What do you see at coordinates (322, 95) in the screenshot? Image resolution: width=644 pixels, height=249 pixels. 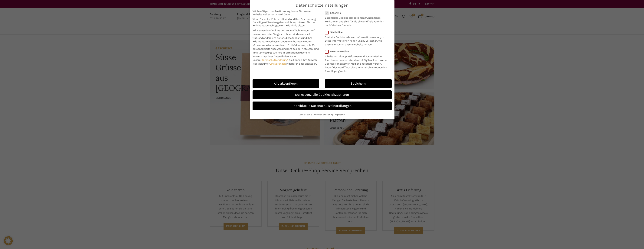 I see `a: Nur essenzielle Cookies akzeptieren` at bounding box center [322, 95].